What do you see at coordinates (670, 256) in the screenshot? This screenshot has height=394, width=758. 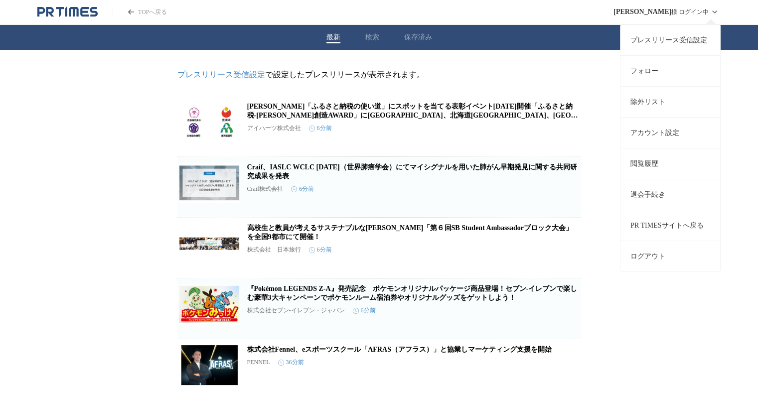 I see `button: ログアウト` at bounding box center [670, 256].